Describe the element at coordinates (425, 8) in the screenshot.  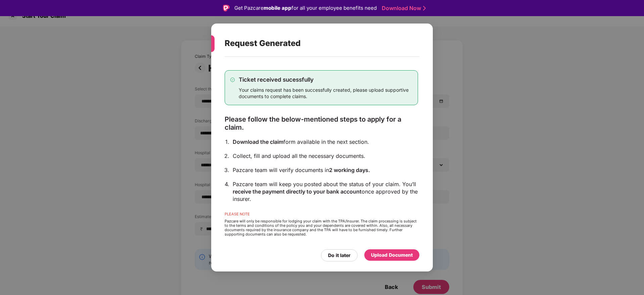
I see `img: Stroke` at that location.